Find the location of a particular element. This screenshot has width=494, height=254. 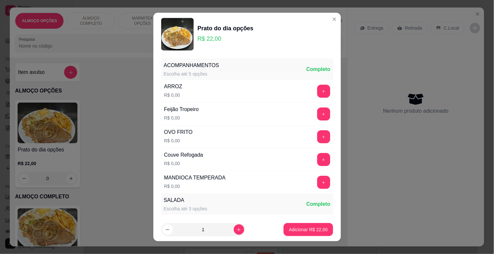

div: Feijão Tropeiro is located at coordinates (181, 109).